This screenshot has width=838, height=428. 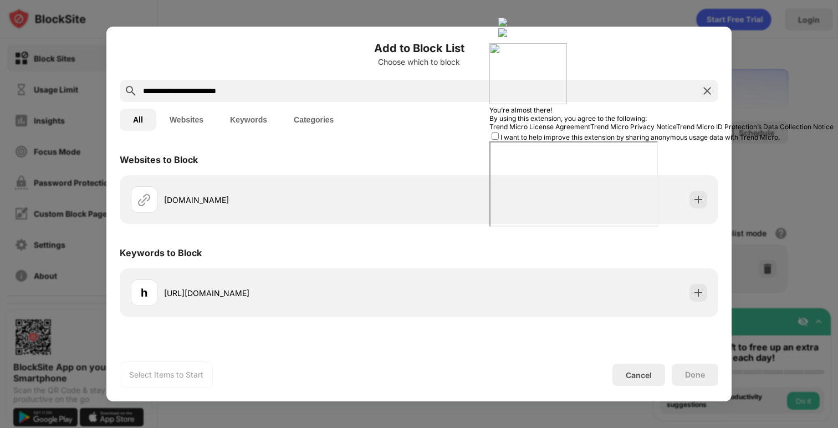 What do you see at coordinates (138, 120) in the screenshot?
I see `button: All` at bounding box center [138, 120].